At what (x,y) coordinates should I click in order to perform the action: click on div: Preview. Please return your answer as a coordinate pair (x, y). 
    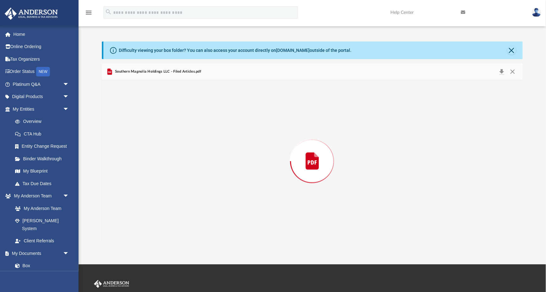
    Looking at the image, I should click on (312, 153).